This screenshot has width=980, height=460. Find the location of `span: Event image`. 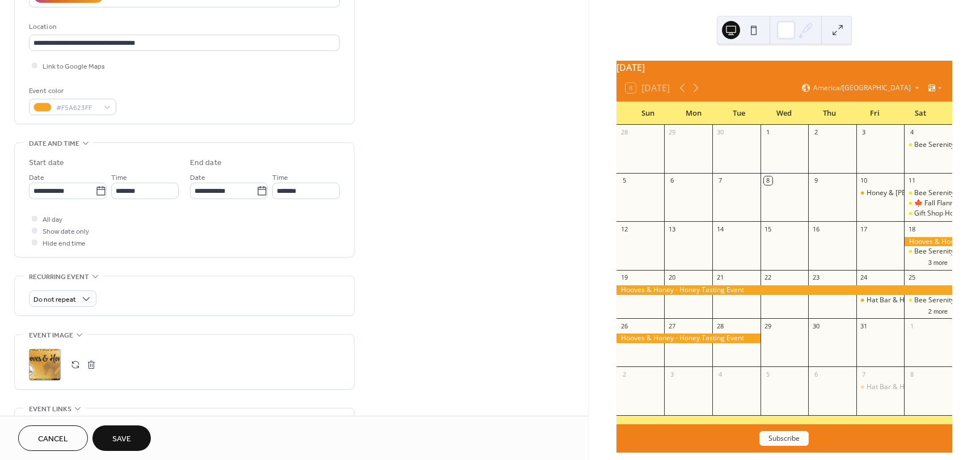

span: Event image is located at coordinates (51, 335).